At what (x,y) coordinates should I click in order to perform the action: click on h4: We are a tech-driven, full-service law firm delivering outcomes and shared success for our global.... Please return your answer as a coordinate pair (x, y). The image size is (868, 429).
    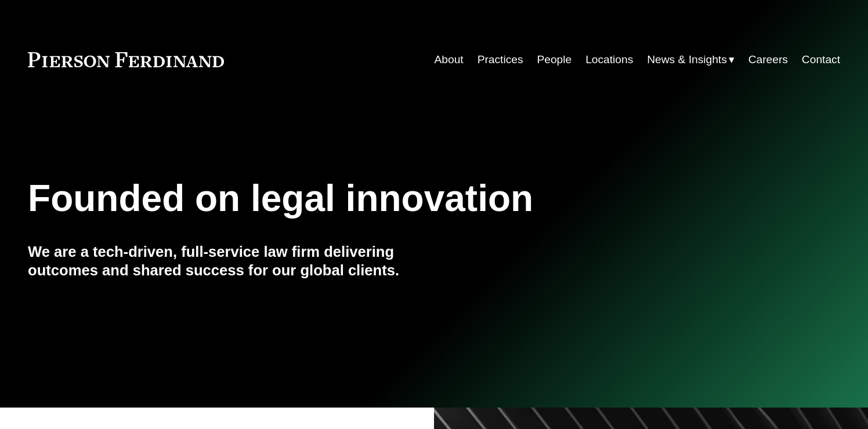
    Looking at the image, I should click on (231, 261).